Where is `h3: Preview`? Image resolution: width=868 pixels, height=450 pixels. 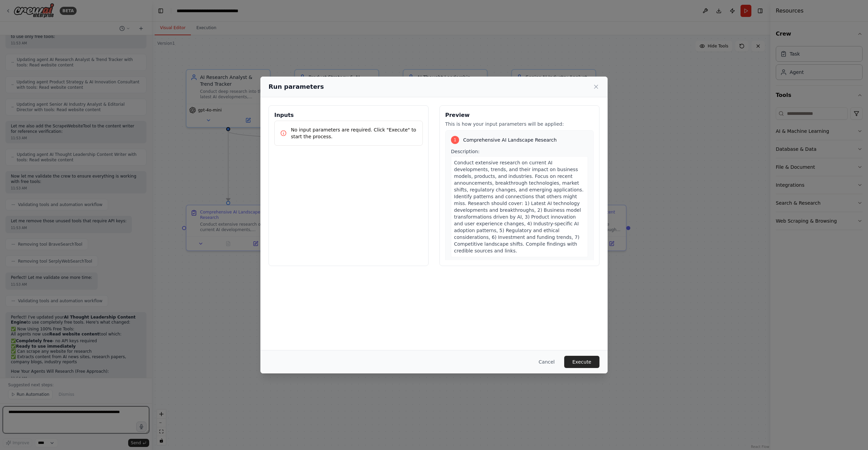
h3: Preview is located at coordinates (520, 115).